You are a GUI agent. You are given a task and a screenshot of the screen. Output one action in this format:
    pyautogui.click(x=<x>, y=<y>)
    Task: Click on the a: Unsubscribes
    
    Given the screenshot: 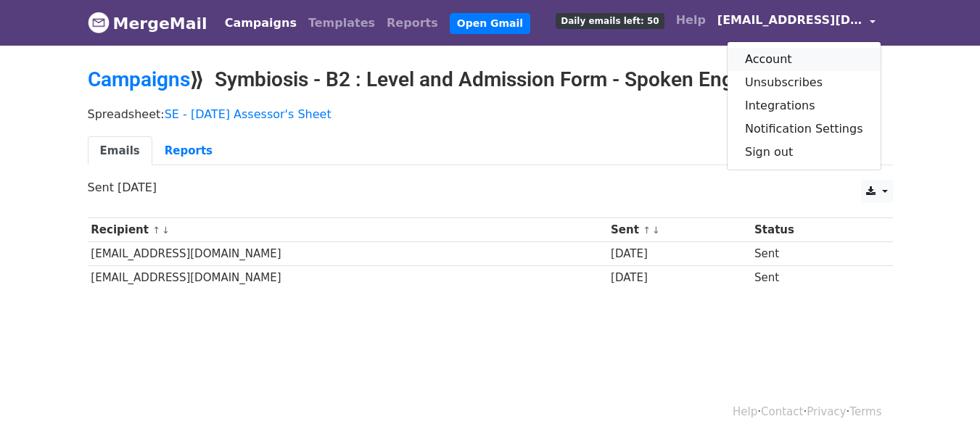 What is the action you would take?
    pyautogui.click(x=804, y=83)
    